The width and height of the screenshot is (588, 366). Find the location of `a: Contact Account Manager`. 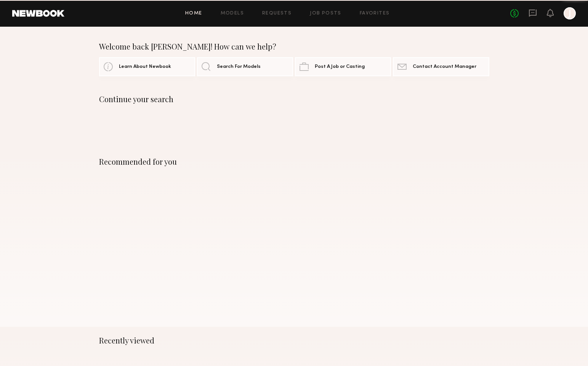

a: Contact Account Manager is located at coordinates (441, 67).